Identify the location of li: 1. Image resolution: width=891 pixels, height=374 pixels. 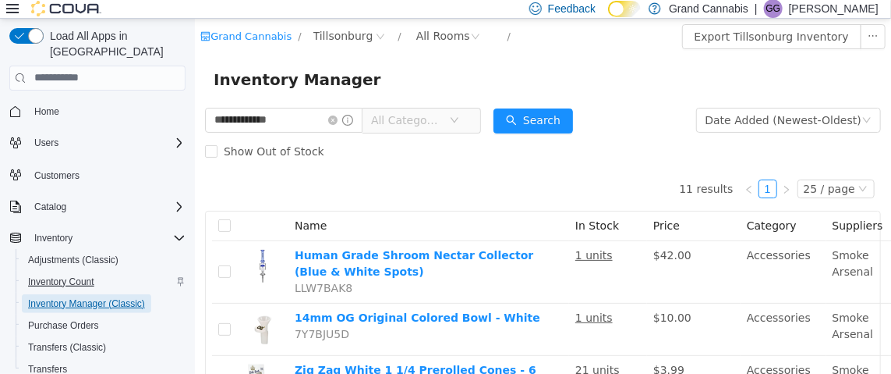
(573, 170).